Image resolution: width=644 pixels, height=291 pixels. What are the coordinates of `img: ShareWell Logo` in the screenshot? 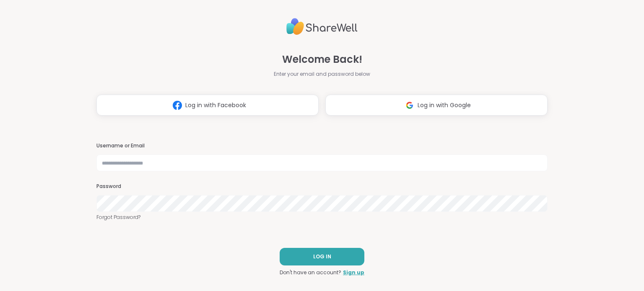 It's located at (322, 27).